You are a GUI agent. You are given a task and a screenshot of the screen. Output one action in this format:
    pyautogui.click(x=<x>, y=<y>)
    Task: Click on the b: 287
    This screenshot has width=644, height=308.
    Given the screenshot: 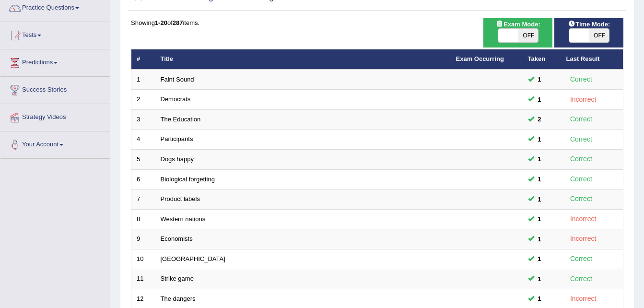 What is the action you would take?
    pyautogui.click(x=178, y=22)
    